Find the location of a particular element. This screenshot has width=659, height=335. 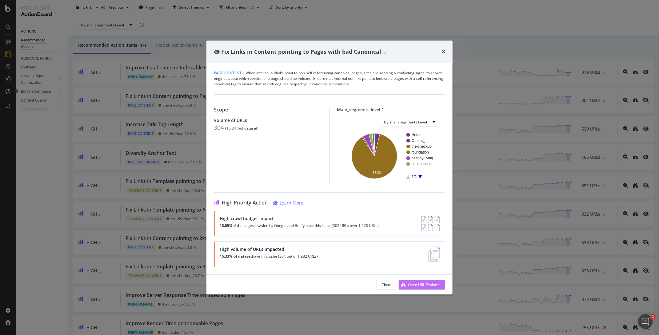

div: Open URL Explorer is located at coordinates (424, 285).